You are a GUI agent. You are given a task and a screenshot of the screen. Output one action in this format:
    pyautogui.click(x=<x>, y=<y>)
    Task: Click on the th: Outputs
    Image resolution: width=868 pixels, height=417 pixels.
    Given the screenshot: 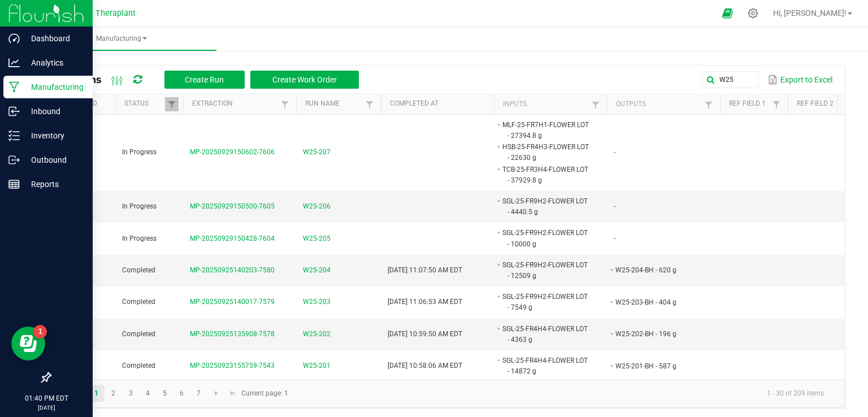 What is the action you would take?
    pyautogui.click(x=663, y=105)
    